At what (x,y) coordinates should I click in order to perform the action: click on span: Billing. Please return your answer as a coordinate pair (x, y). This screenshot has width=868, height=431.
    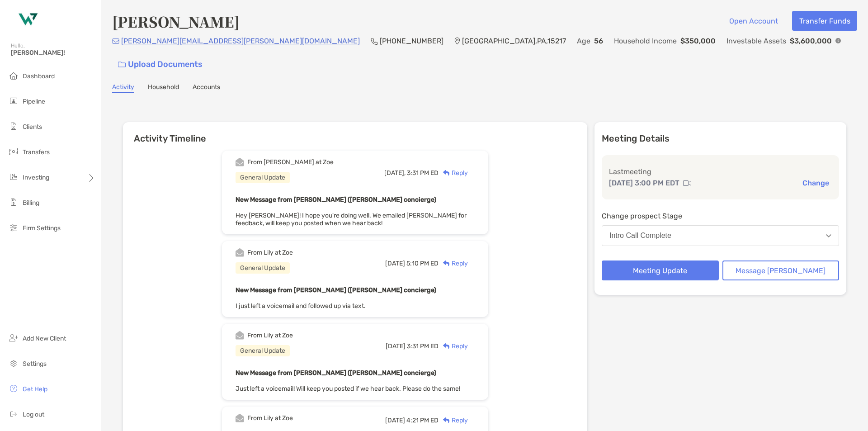
    Looking at the image, I should click on (31, 203).